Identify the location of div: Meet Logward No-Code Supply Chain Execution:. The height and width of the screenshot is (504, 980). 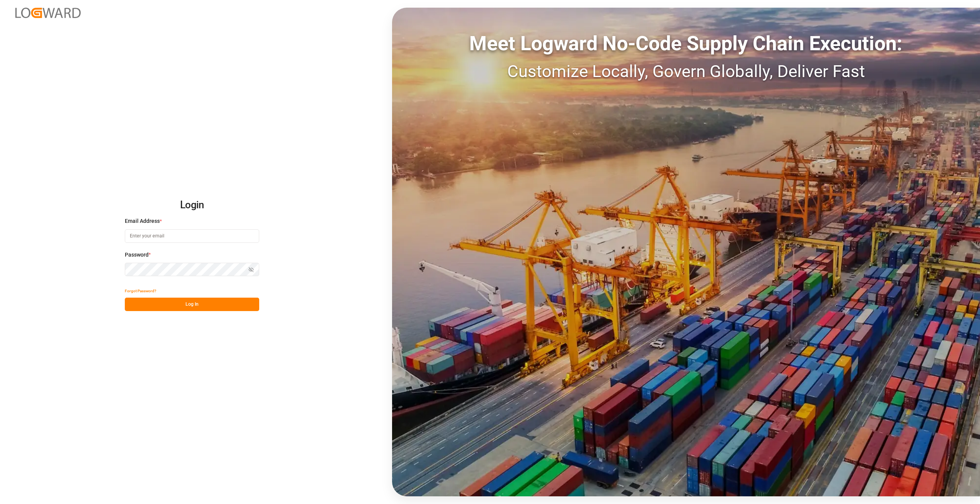
(686, 44).